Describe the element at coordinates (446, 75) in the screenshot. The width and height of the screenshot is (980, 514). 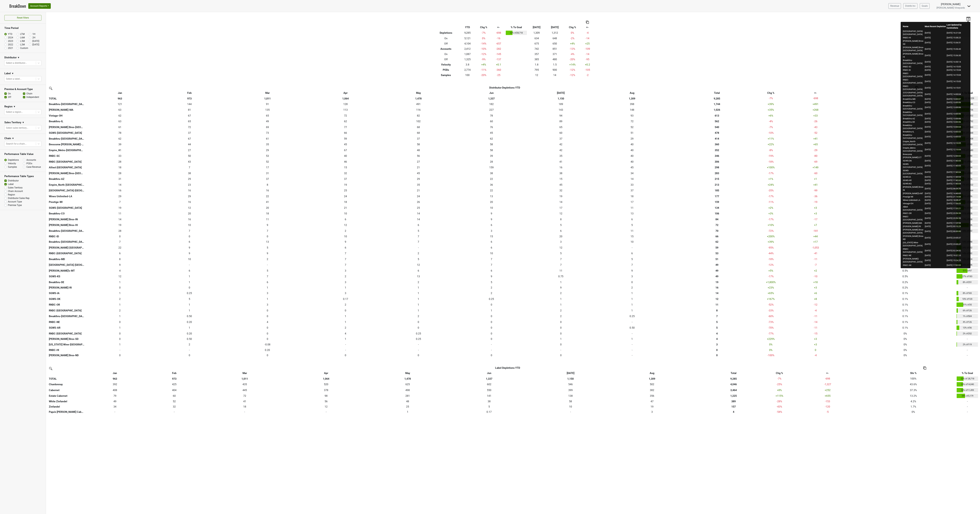
I see `th: Samples` at that location.